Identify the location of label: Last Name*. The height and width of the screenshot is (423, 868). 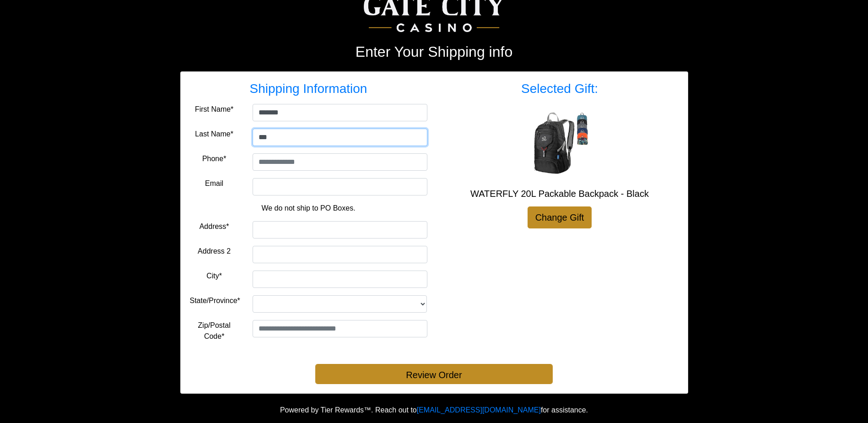
(214, 134).